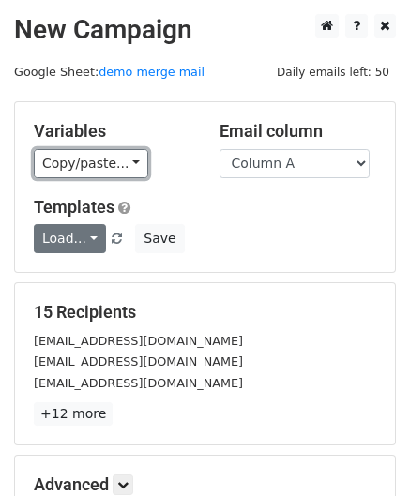  What do you see at coordinates (333, 72) in the screenshot?
I see `span: Daily emails left: 50` at bounding box center [333, 72].